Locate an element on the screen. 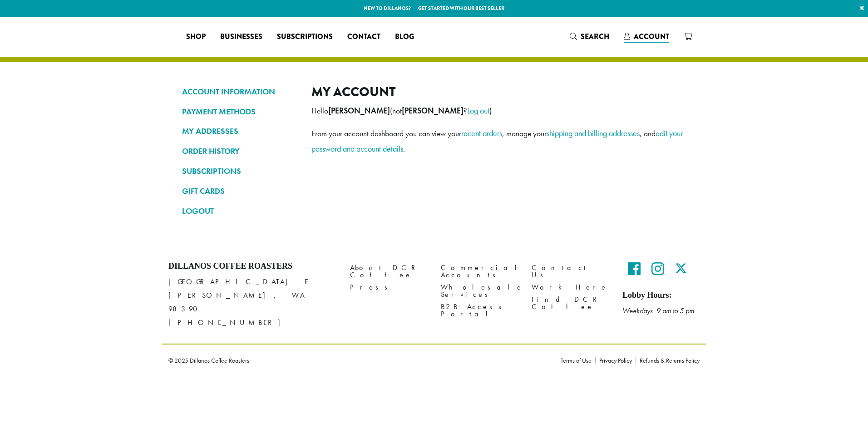 This screenshot has width=868, height=433. a: Terms of Use is located at coordinates (577, 360).